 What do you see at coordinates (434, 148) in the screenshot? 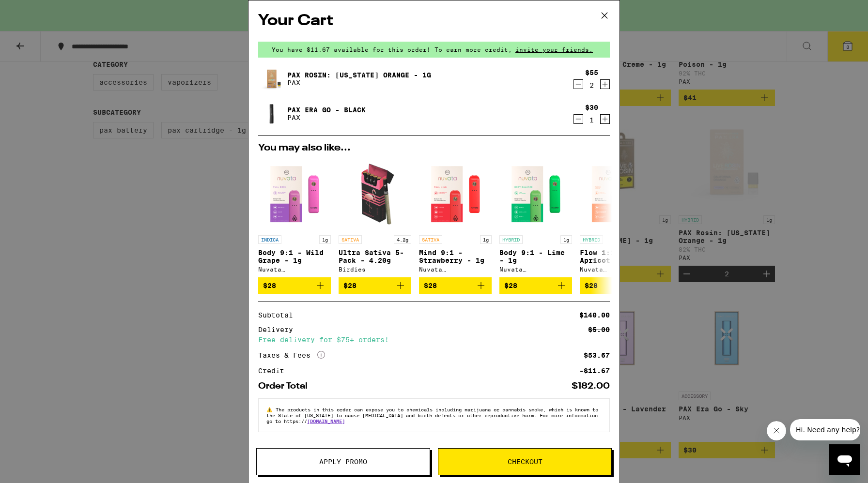
I see `h2: You may also like...` at bounding box center [434, 148].